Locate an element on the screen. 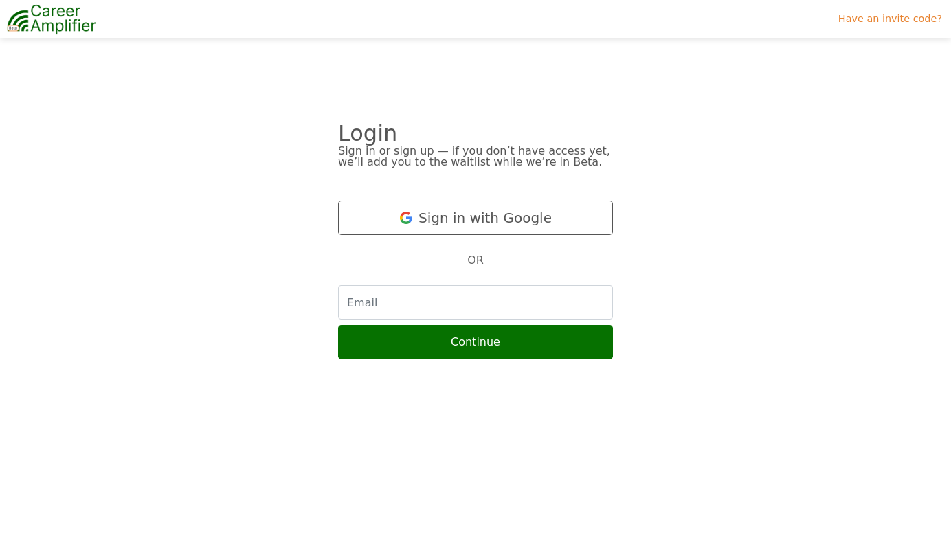  img: career-amplifier-logo.png is located at coordinates (52, 20).